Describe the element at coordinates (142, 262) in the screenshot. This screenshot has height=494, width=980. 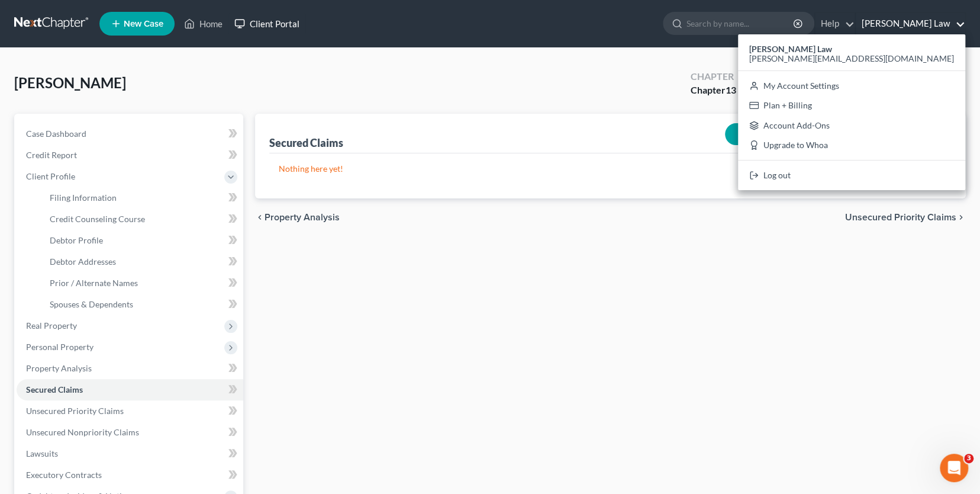
I see `a: Debtor Addresses` at that location.